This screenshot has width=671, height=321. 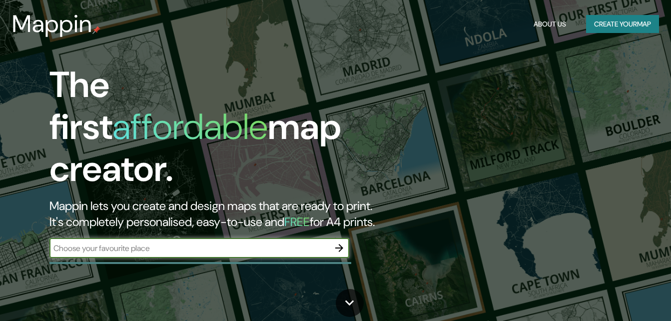 I want to click on h1: affordable, so click(x=190, y=126).